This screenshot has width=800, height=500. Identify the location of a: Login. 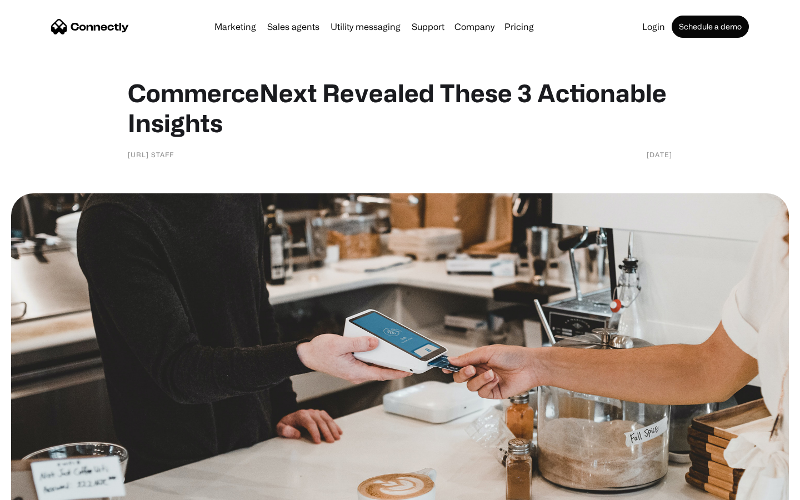
(653, 27).